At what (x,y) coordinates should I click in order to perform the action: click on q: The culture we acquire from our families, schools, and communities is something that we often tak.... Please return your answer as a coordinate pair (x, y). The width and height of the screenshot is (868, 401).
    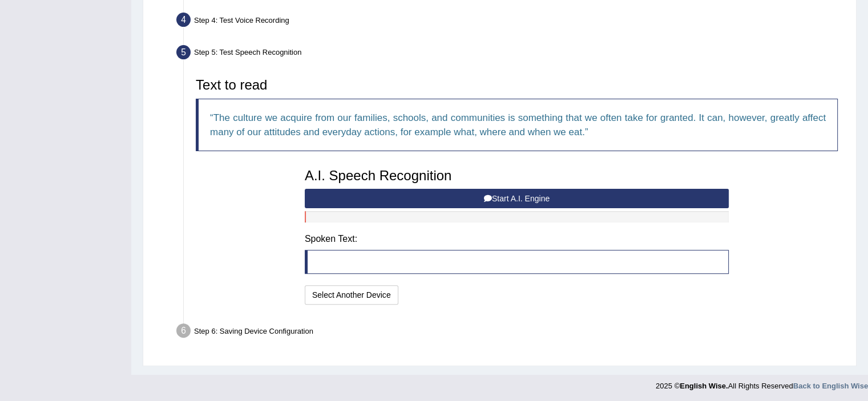
    Looking at the image, I should click on (517, 125).